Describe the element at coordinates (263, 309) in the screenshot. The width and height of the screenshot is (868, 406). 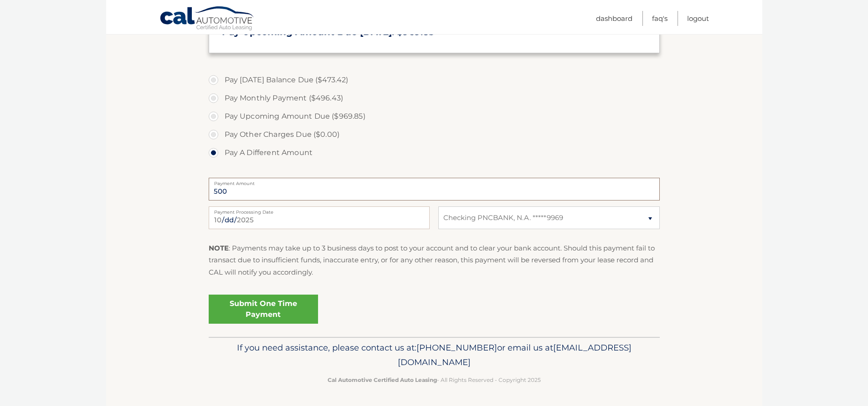
I see `a: Submit One Time Payment` at that location.